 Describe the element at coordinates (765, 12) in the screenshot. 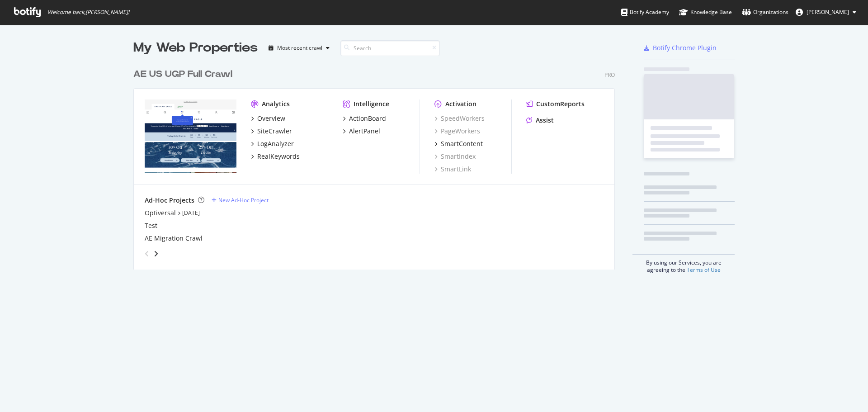

I see `div: Organizations` at that location.